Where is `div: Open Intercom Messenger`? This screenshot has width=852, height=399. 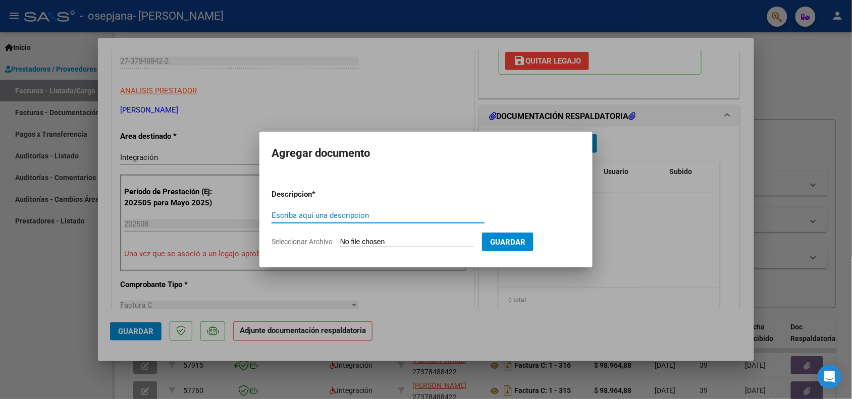
div: Open Intercom Messenger is located at coordinates (830, 377).